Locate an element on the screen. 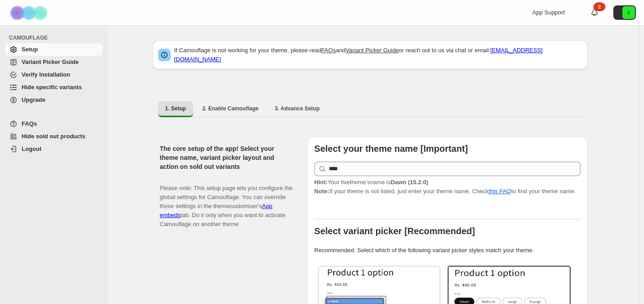  span: App Support is located at coordinates (548, 12).